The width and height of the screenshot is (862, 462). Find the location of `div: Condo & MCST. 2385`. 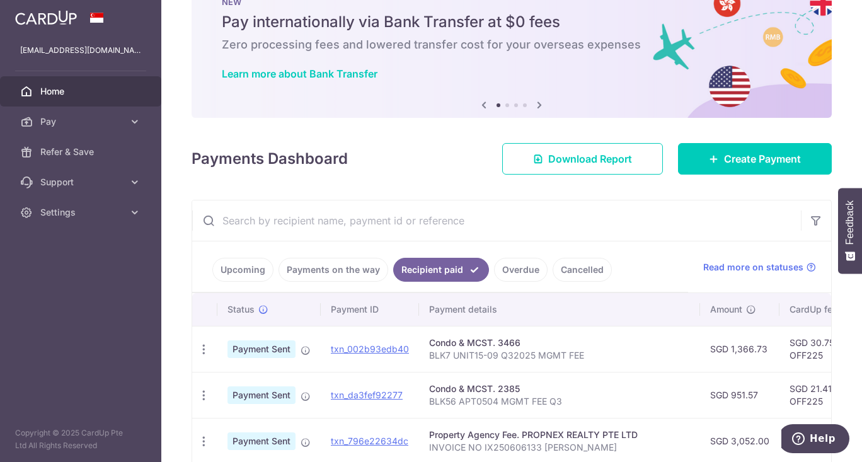

div: Condo & MCST. 2385 is located at coordinates (560, 389).